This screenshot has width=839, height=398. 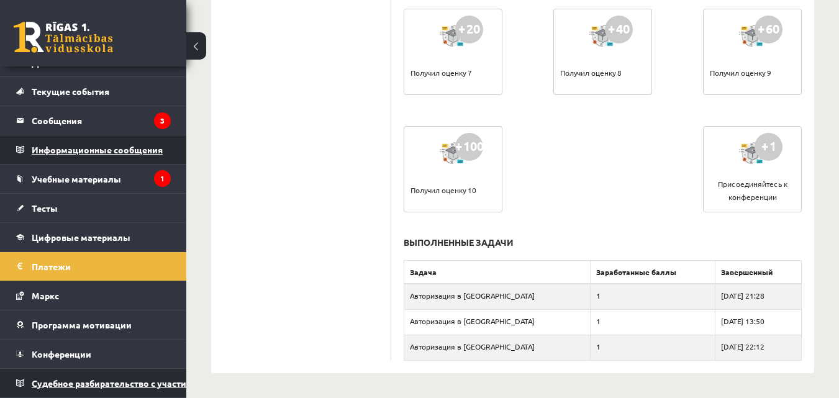 I want to click on a: Маркс, so click(x=93, y=296).